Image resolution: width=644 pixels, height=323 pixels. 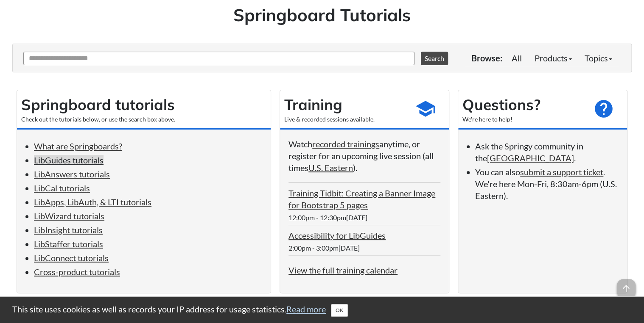 I want to click on a: LibInsight tutorials, so click(x=68, y=230).